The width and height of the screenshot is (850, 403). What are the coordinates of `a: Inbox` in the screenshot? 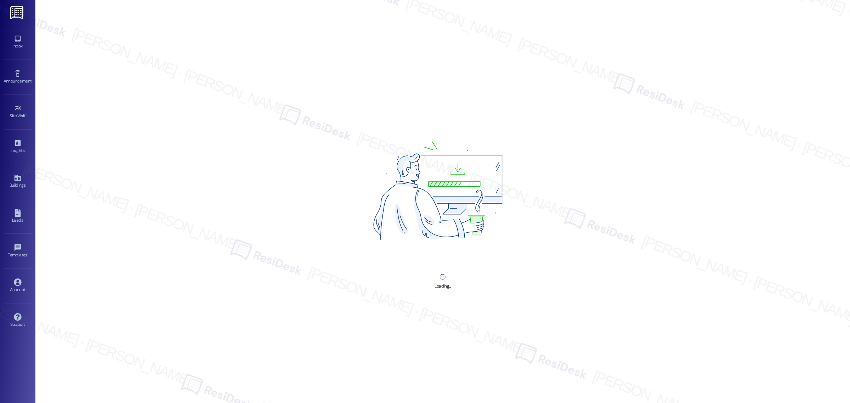 It's located at (18, 42).